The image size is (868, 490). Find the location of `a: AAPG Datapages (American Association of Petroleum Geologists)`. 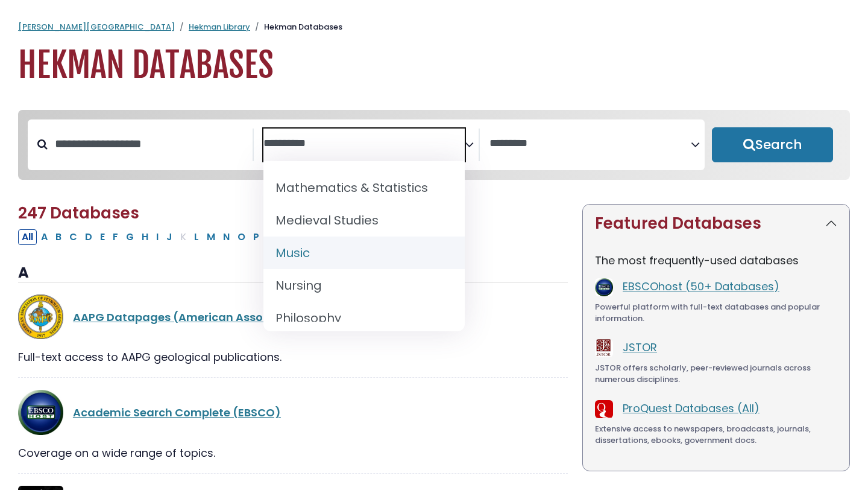

a: AAPG Datapages (American Association of Petroleum Geologists) is located at coordinates (259, 316).